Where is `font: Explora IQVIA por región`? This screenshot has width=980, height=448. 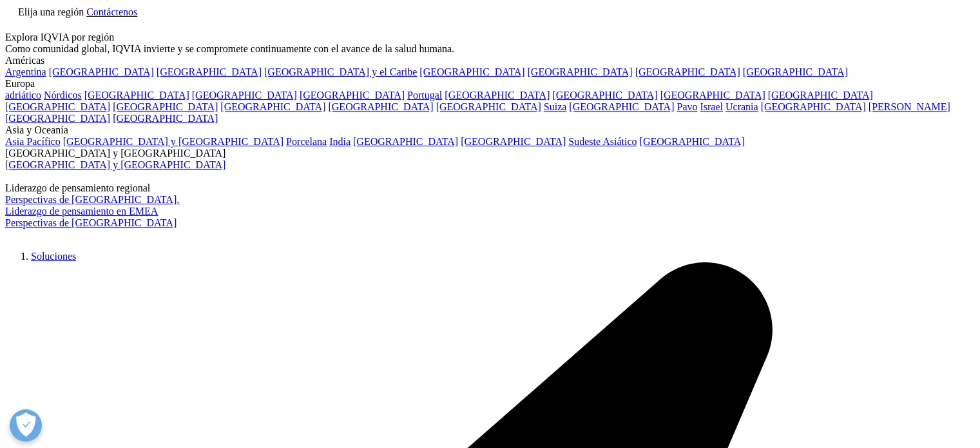
font: Explora IQVIA por región is located at coordinates (59, 37).